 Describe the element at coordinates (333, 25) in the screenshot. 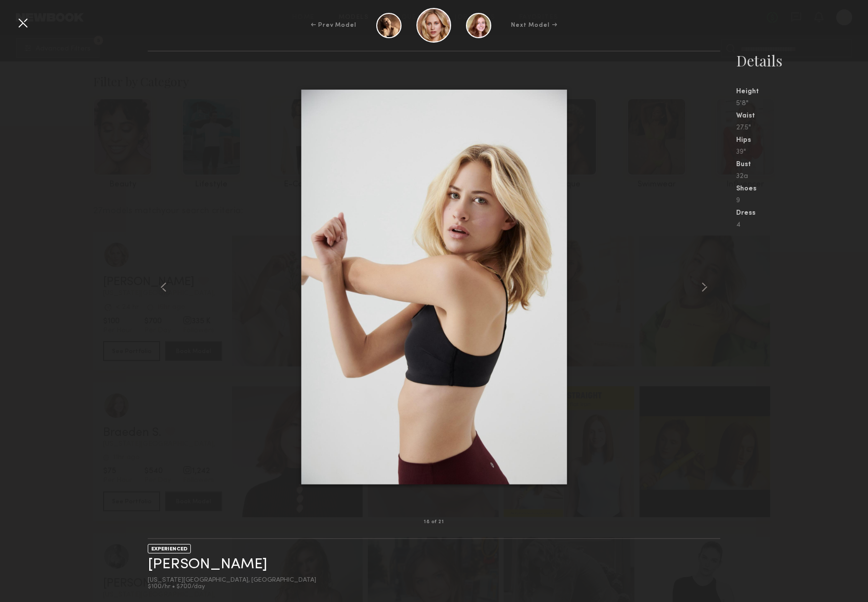

I see `div: ← Prev Model` at that location.